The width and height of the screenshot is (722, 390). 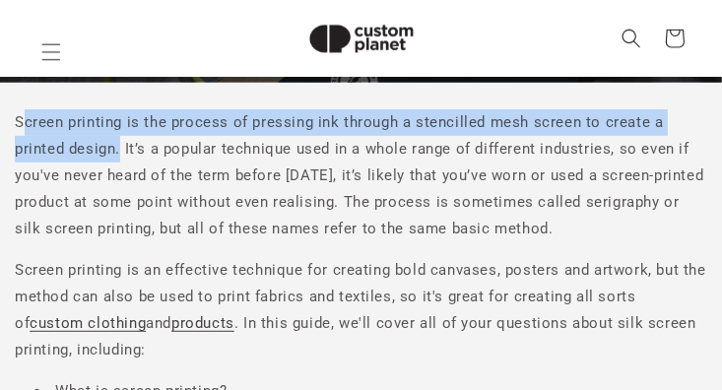 What do you see at coordinates (632, 38) in the screenshot?
I see `summary: Search` at bounding box center [632, 38].